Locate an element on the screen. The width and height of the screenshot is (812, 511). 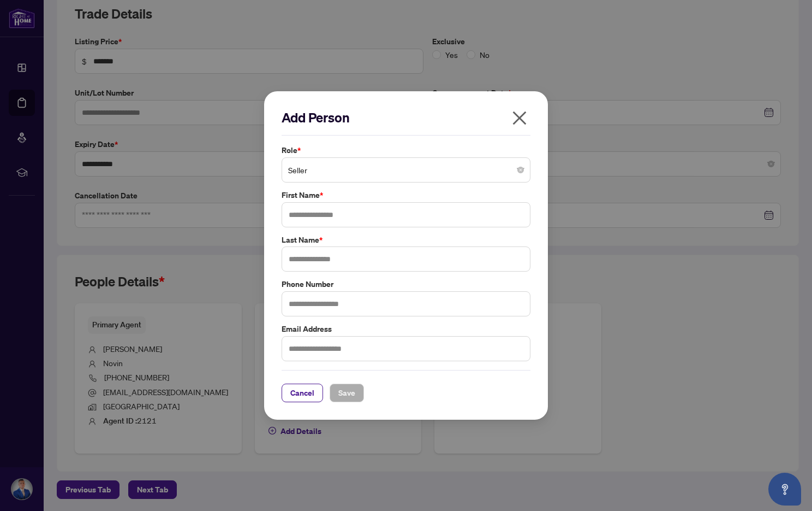
span: close is located at coordinates (520, 118).